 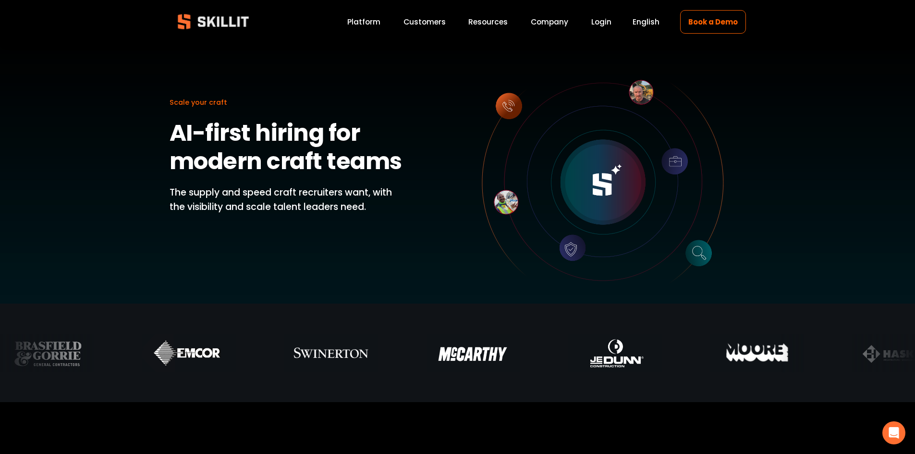 What do you see at coordinates (894, 433) in the screenshot?
I see `div: Open Intercom Messenger` at bounding box center [894, 433].